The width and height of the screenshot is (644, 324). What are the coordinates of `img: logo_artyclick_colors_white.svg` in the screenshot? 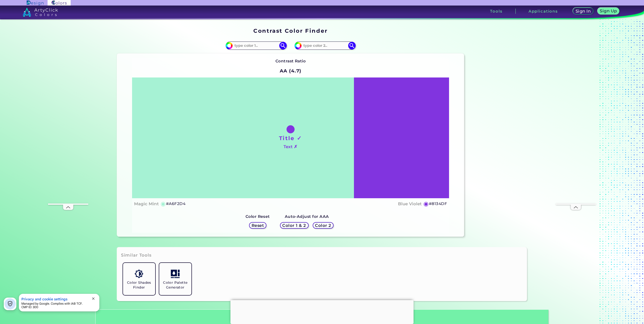 It's located at (40, 12).